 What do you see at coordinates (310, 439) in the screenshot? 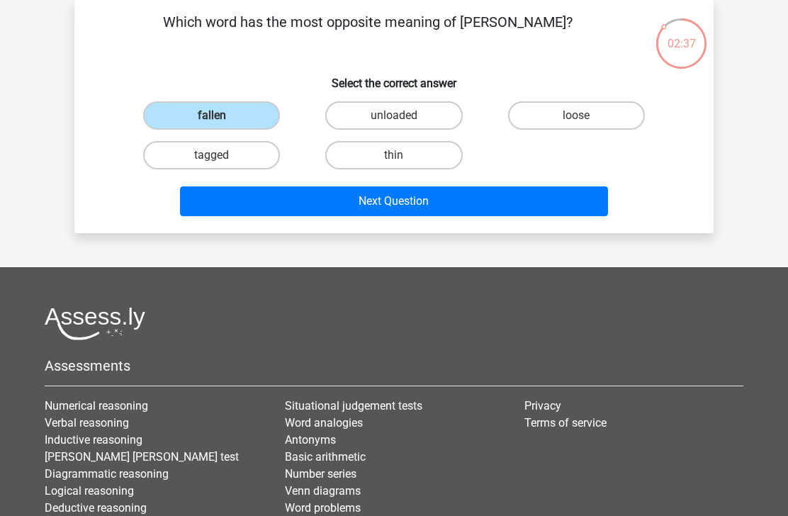
I see `a: Antonyms` at bounding box center [310, 439].